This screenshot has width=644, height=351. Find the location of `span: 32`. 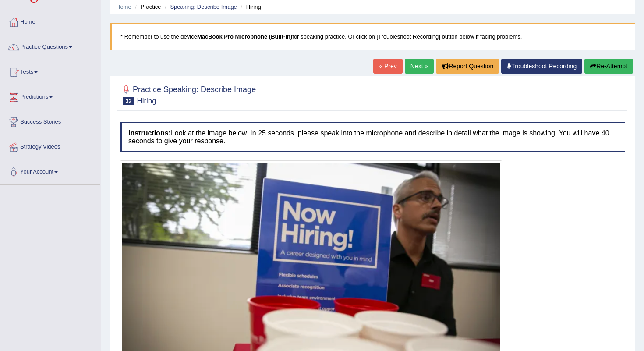

span: 32 is located at coordinates (128, 101).